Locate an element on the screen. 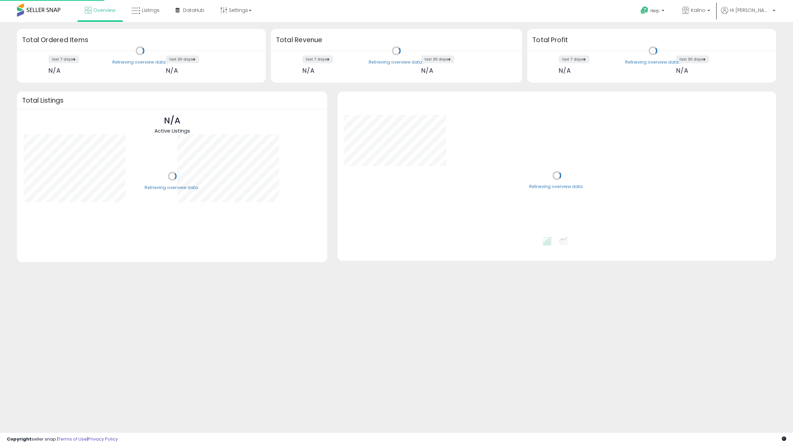 This screenshot has width=793, height=446. i: Get Help is located at coordinates (645, 10).